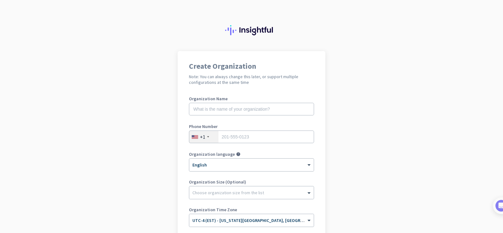  I want to click on img: Insightful, so click(252, 30).